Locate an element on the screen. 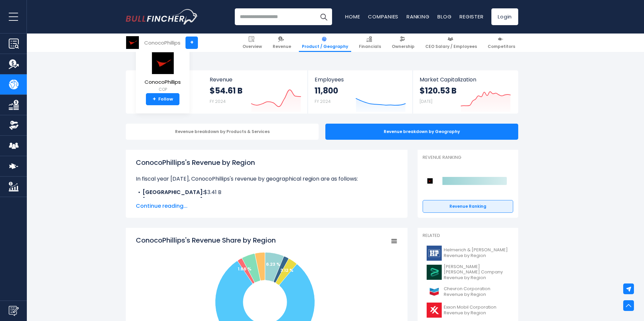 The image size is (644, 321). img: Ownership is located at coordinates (13, 125).